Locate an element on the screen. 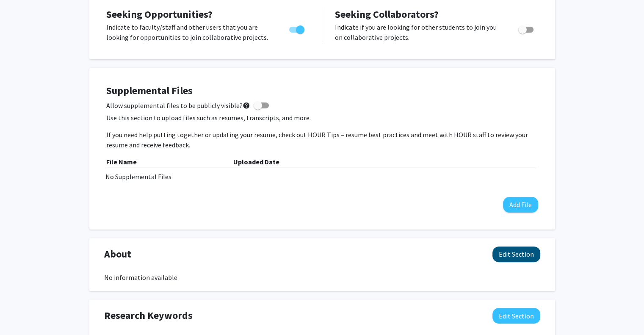  p: Indicate to faculty/staff and other users that you are looking for opportunities to join collabor... is located at coordinates (190, 32).